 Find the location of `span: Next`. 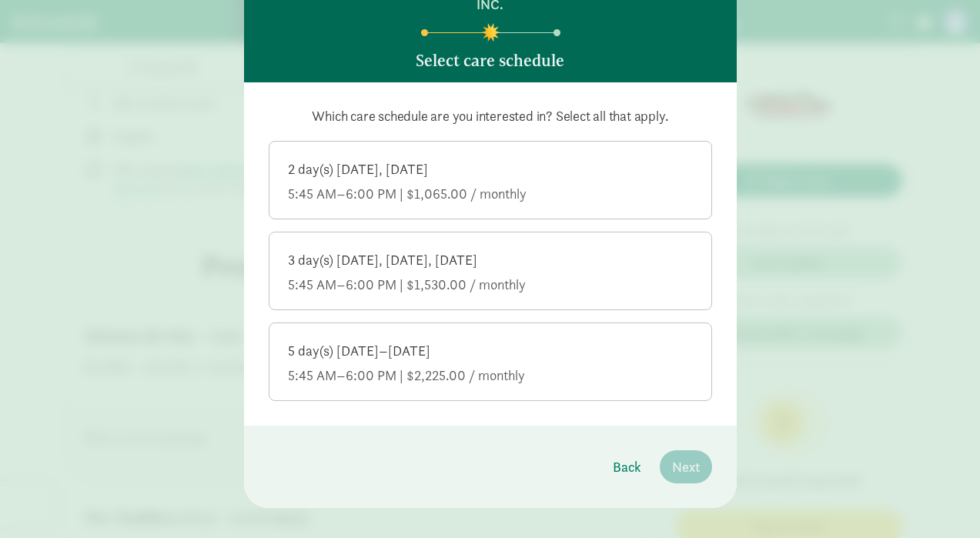

span: Next is located at coordinates (686, 467).